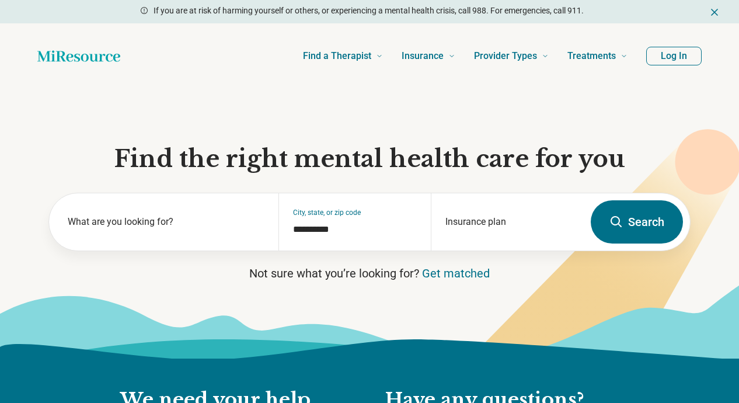 The height and width of the screenshot is (403, 739). Describe the element at coordinates (597, 56) in the screenshot. I see `a: Treatments` at that location.